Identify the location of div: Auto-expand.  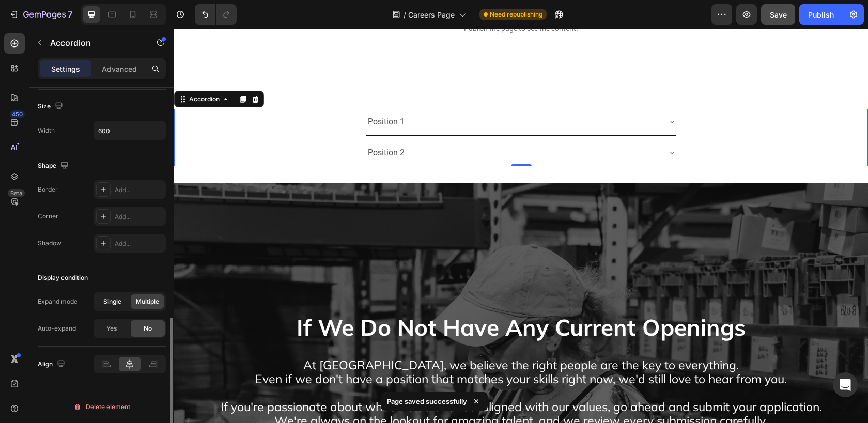
(57, 328).